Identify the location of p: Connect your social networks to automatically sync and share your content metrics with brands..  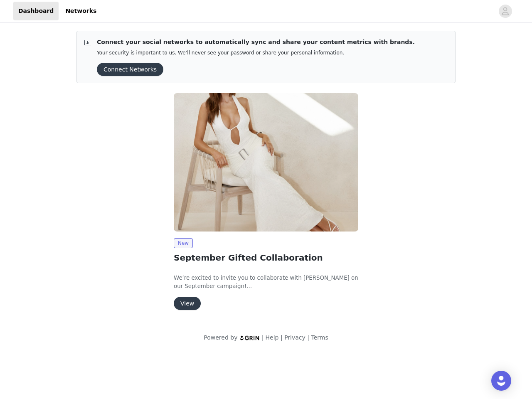
(256, 42).